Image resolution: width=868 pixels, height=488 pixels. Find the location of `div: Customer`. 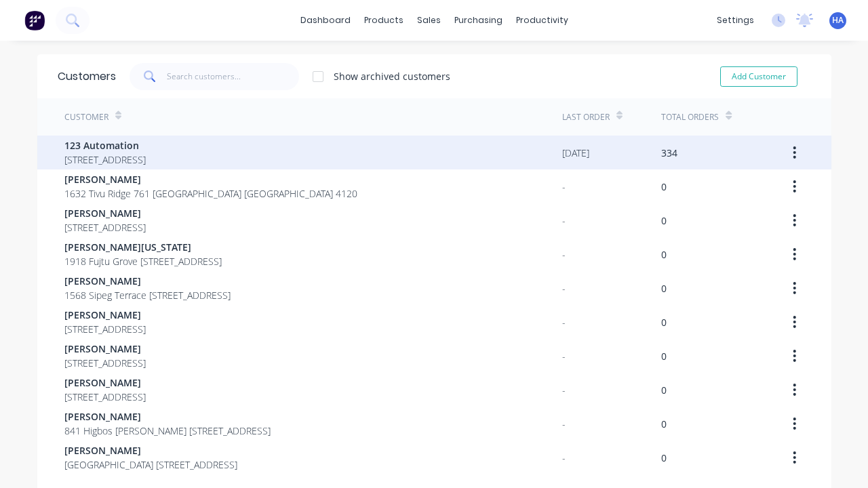

div: Customer is located at coordinates (86, 118).